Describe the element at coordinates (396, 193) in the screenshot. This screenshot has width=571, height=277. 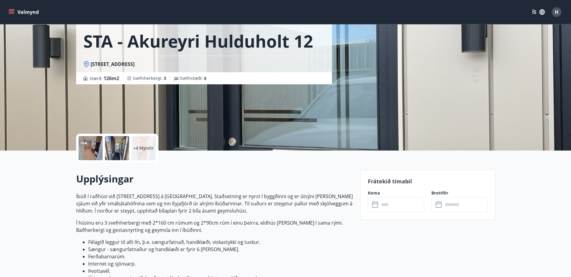
I see `label: Koma` at that location.